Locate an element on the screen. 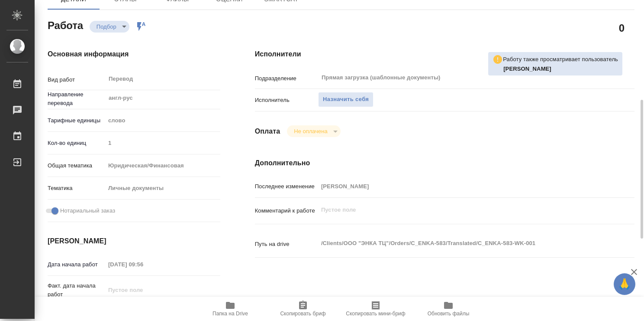 This screenshot has height=321, width=644. span: Скопировать мини-бриф is located at coordinates (376, 313).